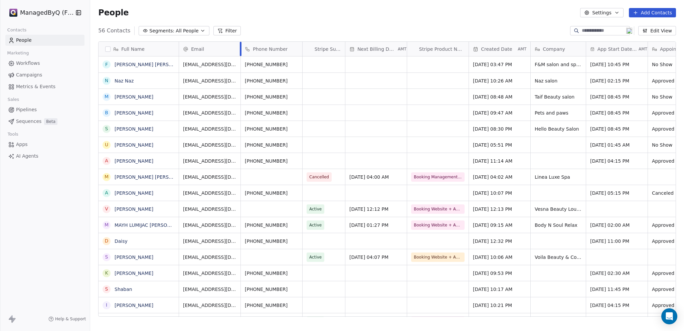  What do you see at coordinates (47, 13) in the screenshot?
I see `span: ManagedByQ (FZE)` at bounding box center [47, 13].